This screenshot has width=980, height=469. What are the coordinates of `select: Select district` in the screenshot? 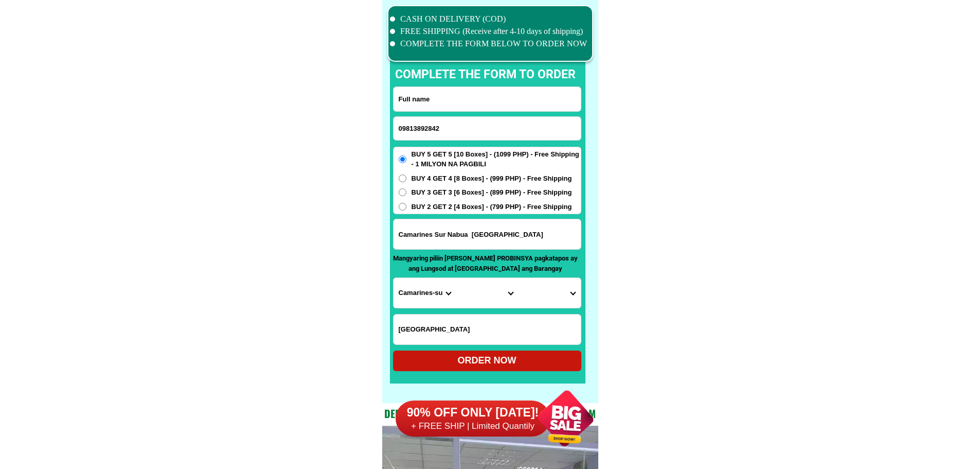 It's located at (486, 293).